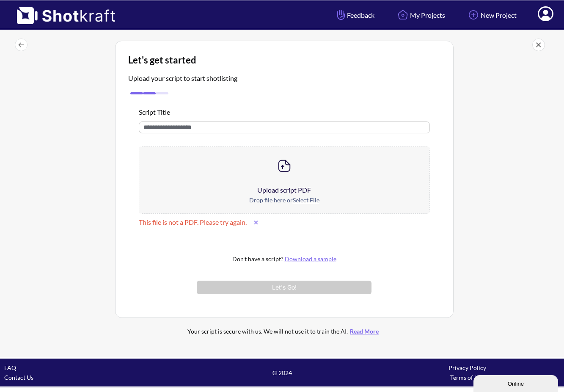  What do you see at coordinates (202, 223) in the screenshot?
I see `p: This file is not a PDF. Please try again.` at bounding box center [202, 223].